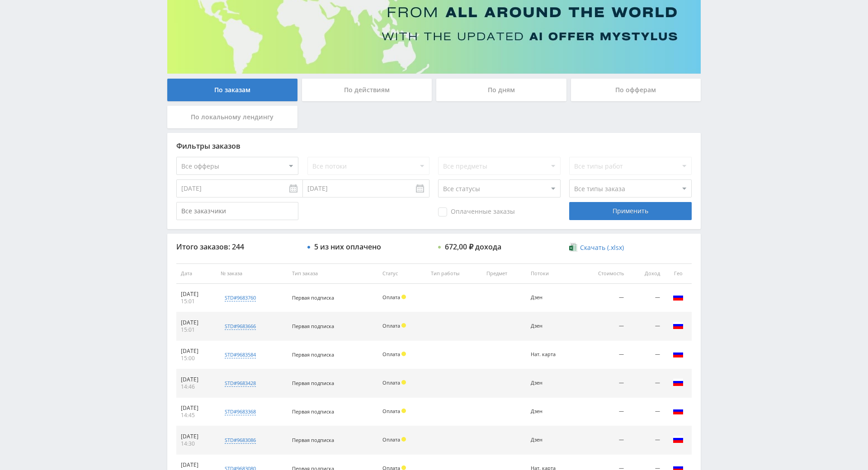 The width and height of the screenshot is (868, 470). Describe the element at coordinates (473, 246) in the screenshot. I see `div: 672,00 ₽ дохода` at that location.